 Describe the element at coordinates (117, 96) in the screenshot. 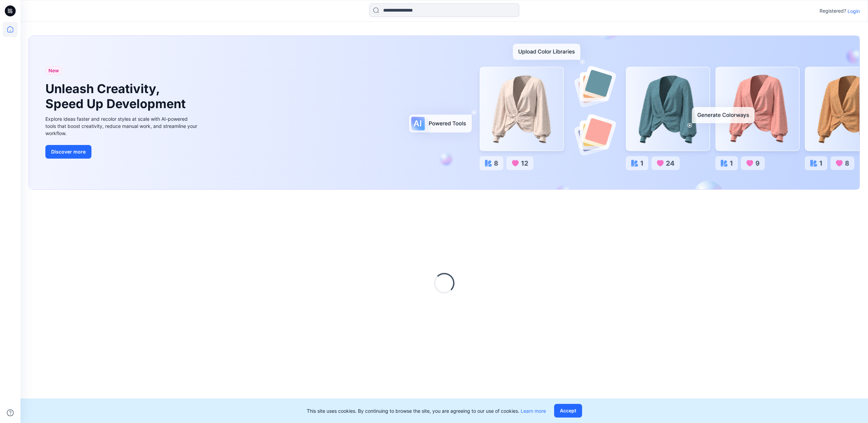

I see `h1: Unleash Creativity, Speed Up Development` at that location.